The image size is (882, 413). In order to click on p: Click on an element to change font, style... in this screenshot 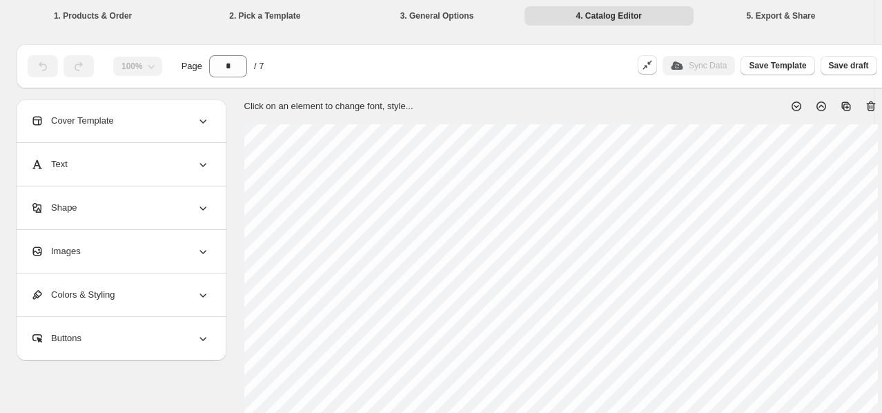, I will do `click(328, 106)`.